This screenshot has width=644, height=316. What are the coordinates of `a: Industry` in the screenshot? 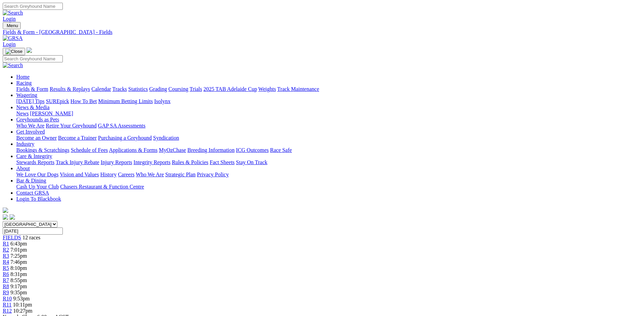 It's located at (25, 144).